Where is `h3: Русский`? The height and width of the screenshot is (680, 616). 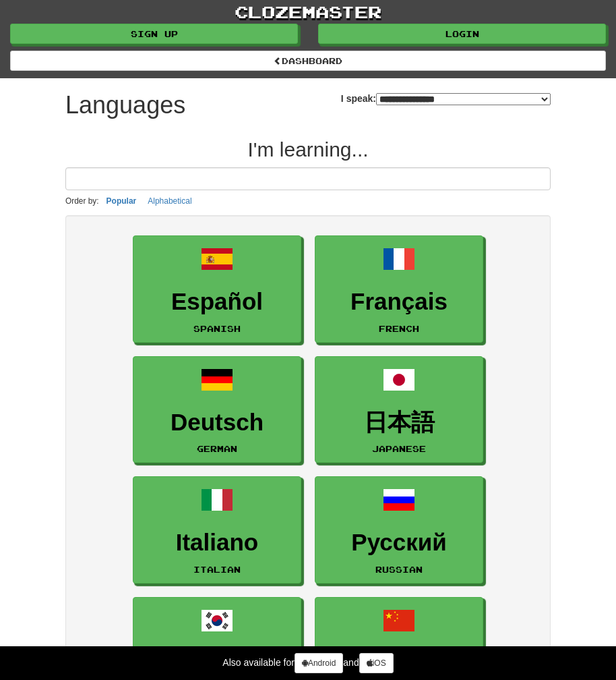 h3: Русский is located at coordinates (399, 542).